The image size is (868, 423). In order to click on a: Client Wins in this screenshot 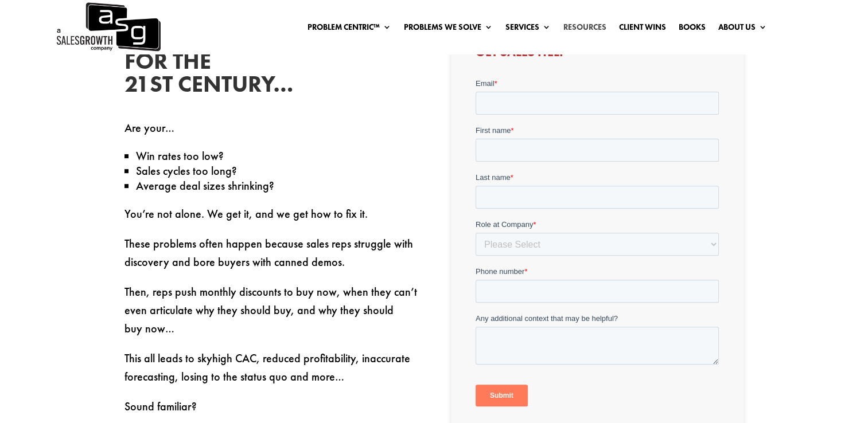, I will do `click(643, 29)`.